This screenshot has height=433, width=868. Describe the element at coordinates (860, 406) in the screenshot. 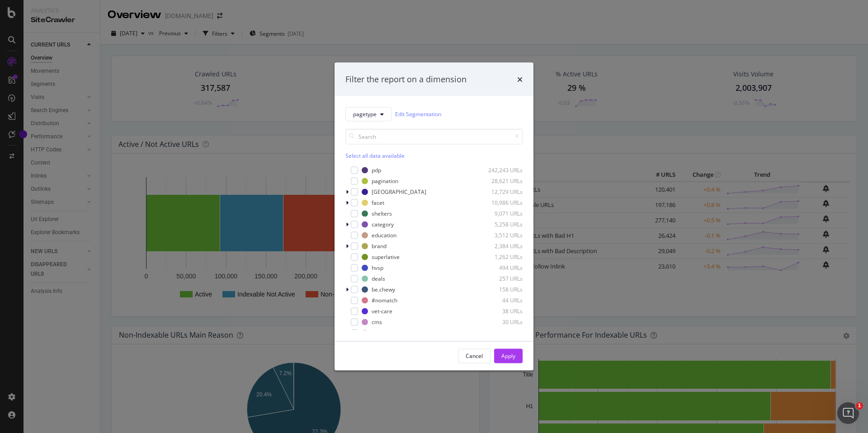

I see `span: 1` at that location.